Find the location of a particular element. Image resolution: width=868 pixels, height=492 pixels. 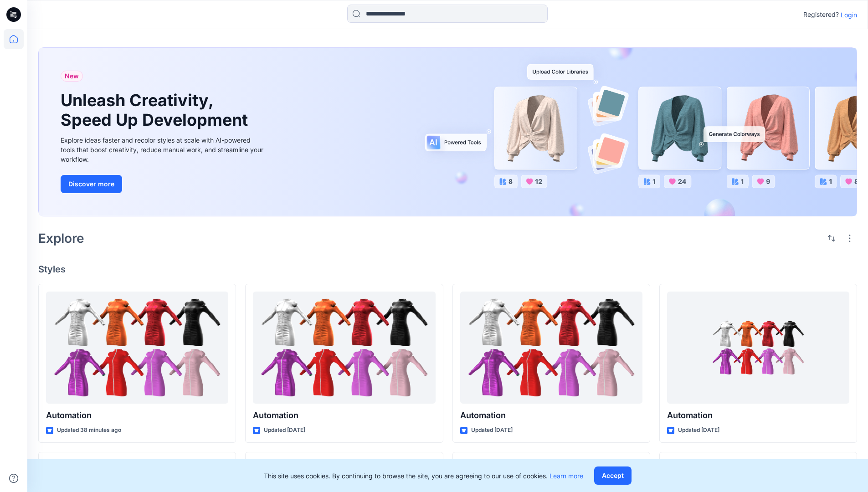

h2: Explore is located at coordinates (61, 238).